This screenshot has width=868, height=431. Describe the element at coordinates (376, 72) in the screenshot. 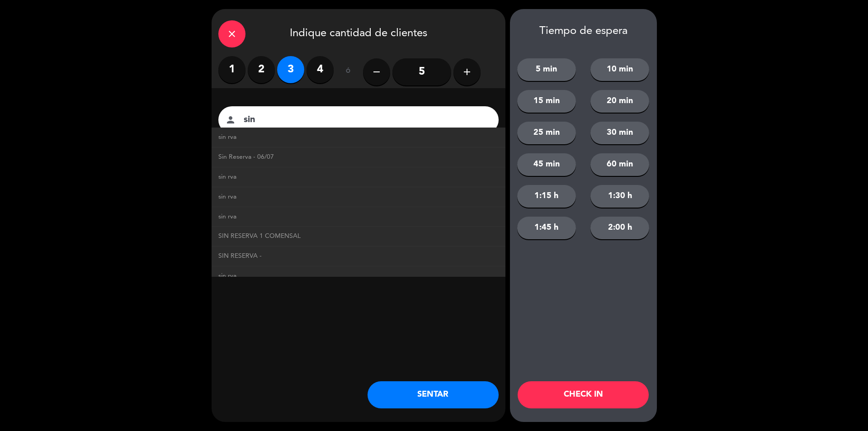

I see `i: remove` at that location.